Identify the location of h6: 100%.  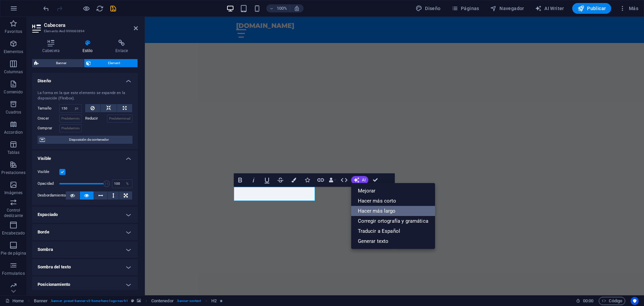
(282, 9).